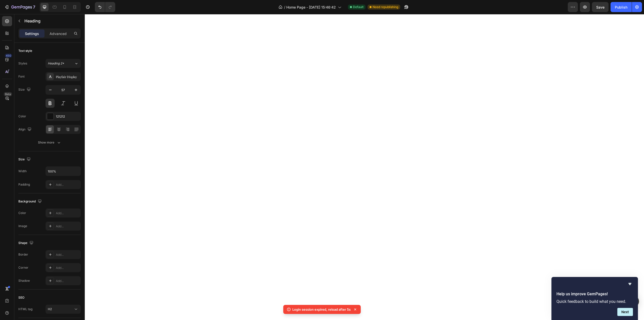 The image size is (644, 320). Describe the element at coordinates (63, 171) in the screenshot. I see `input: Auto` at that location.